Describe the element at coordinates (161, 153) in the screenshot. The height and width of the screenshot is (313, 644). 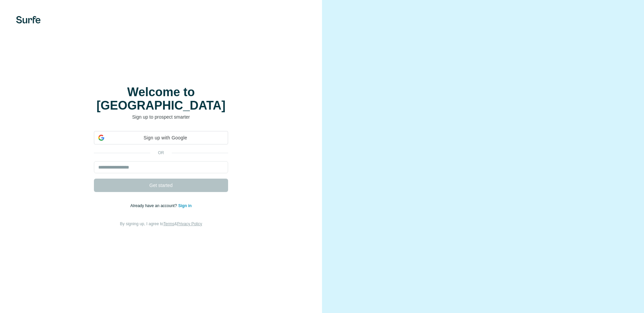
I see `p: or` at that location.